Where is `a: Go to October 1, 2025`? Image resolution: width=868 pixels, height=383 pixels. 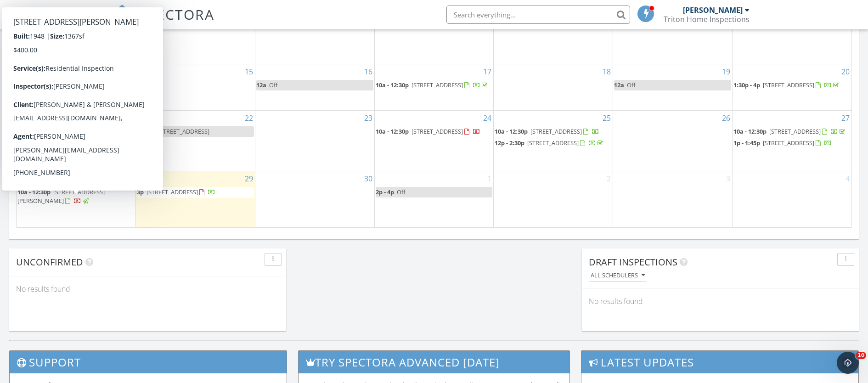
a: Go to October 1, 2025 is located at coordinates (489, 179).